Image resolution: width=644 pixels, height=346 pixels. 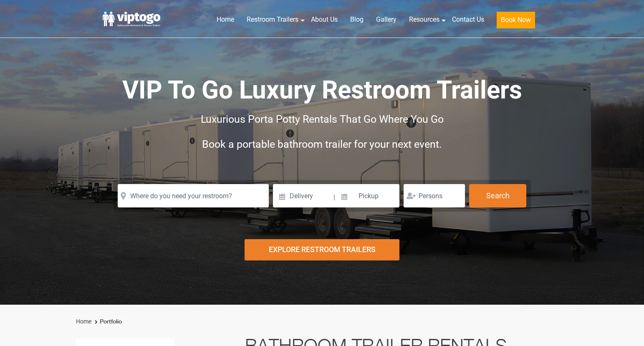 I want to click on span: Book a portable bathroom trailer for your next event., so click(x=322, y=144).